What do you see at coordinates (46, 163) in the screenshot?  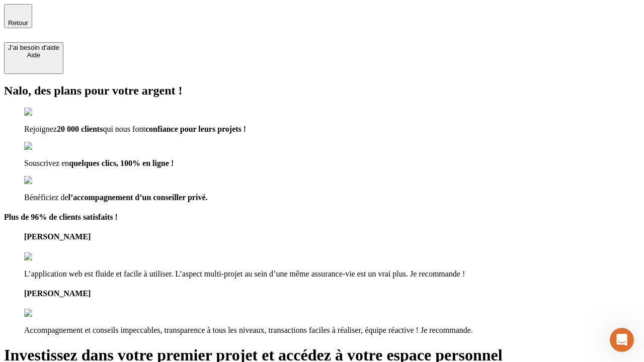 I see `span: Souscrivez en` at bounding box center [46, 163].